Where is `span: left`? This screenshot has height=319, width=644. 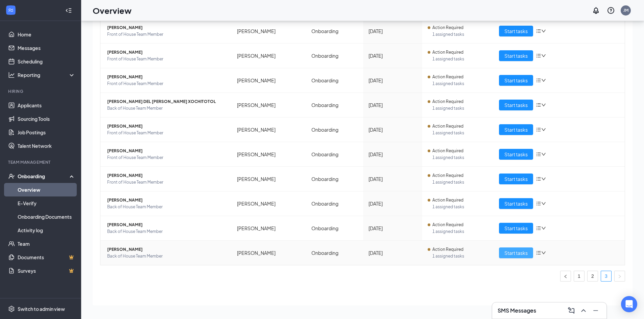 span: left is located at coordinates (566, 277).